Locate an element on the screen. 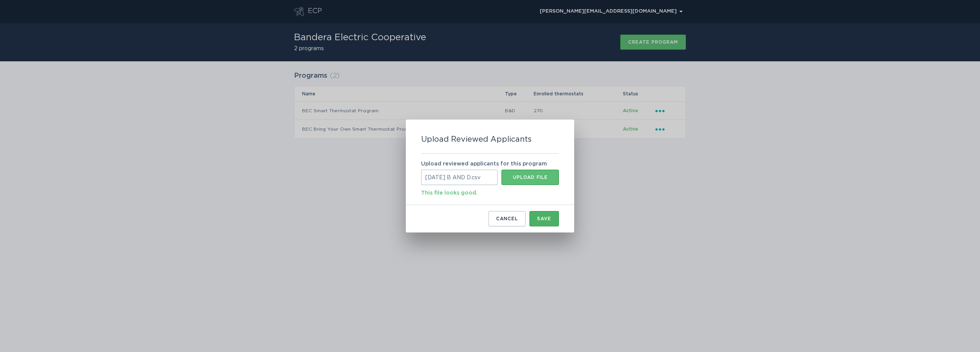 Image resolution: width=980 pixels, height=352 pixels. div: Save is located at coordinates (544, 218).